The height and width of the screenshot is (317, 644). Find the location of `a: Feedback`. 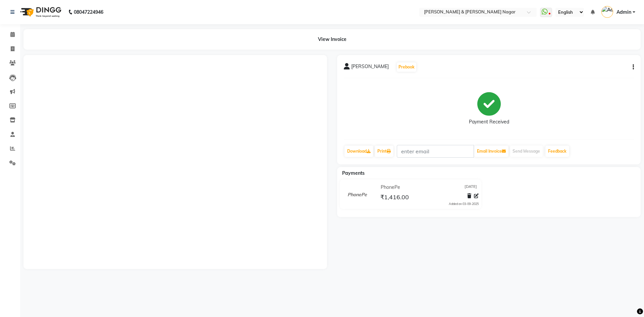

a: Feedback is located at coordinates (557, 151).